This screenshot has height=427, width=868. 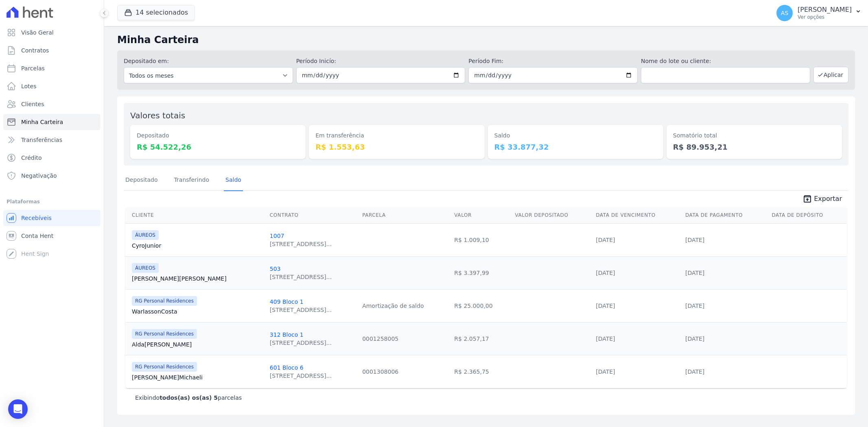 What do you see at coordinates (275, 269) in the screenshot?
I see `a: 503` at bounding box center [275, 269].